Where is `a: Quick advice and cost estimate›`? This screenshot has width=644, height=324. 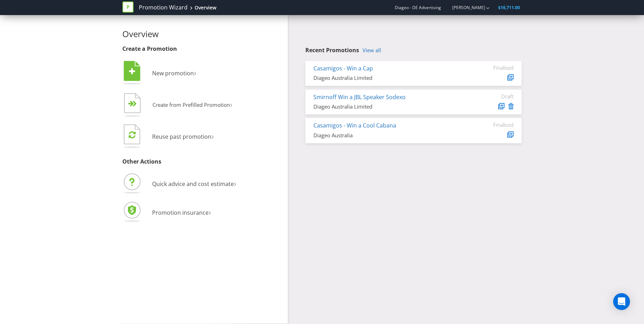 a: Quick advice and cost estimate› is located at coordinates (179, 184).